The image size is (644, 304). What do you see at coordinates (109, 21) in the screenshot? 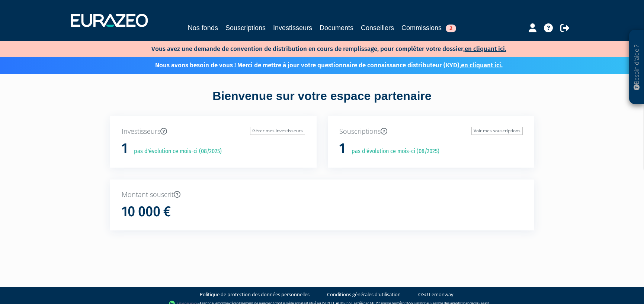
I see `img: 1732889491-logotype_eurazeo_blanc_rvb.png` at bounding box center [109, 21].